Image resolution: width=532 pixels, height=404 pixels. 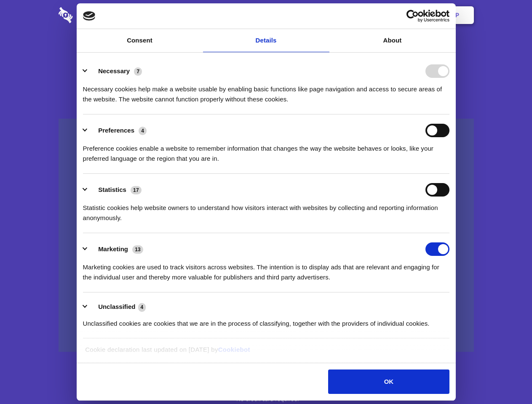 I want to click on button: Necessary (7), so click(x=115, y=71).